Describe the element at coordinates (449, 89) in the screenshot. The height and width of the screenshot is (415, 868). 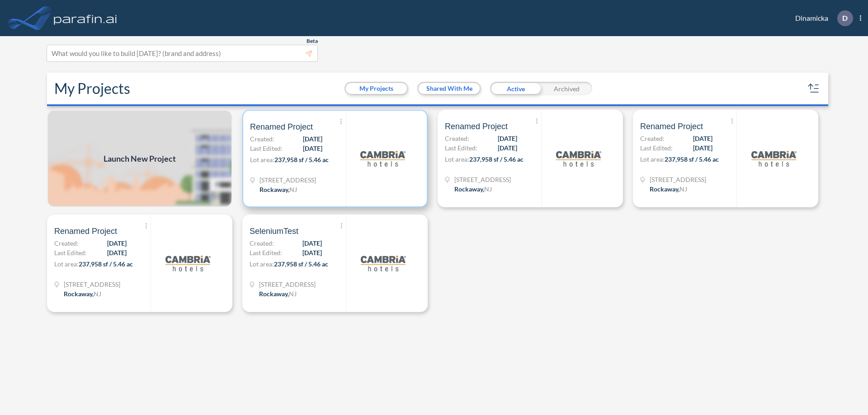
I see `button: Shared With Me` at that location.